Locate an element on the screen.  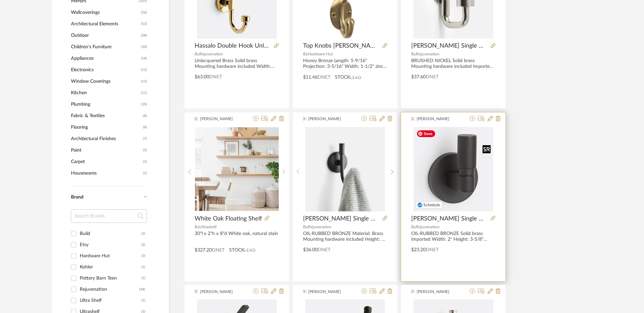
div: Kohler is located at coordinates (110, 267).